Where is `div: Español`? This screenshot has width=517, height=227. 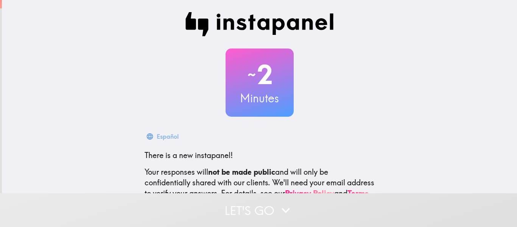
div: Español is located at coordinates (168, 136).